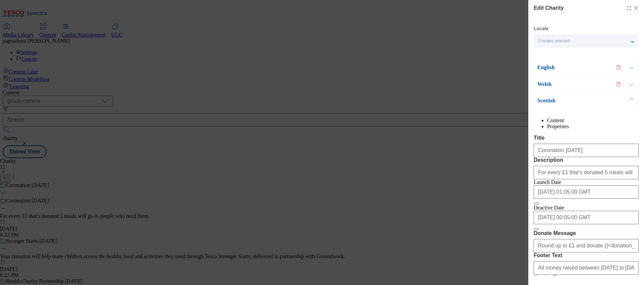 This screenshot has width=644, height=285. I want to click on p: Welsh, so click(573, 84).